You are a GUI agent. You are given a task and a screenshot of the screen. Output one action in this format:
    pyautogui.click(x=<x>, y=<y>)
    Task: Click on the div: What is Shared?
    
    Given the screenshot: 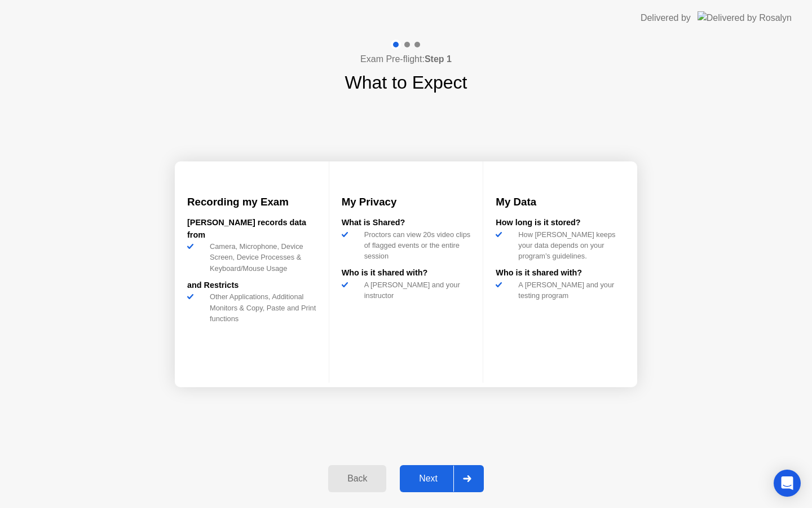 What is the action you would take?
    pyautogui.click(x=406, y=223)
    